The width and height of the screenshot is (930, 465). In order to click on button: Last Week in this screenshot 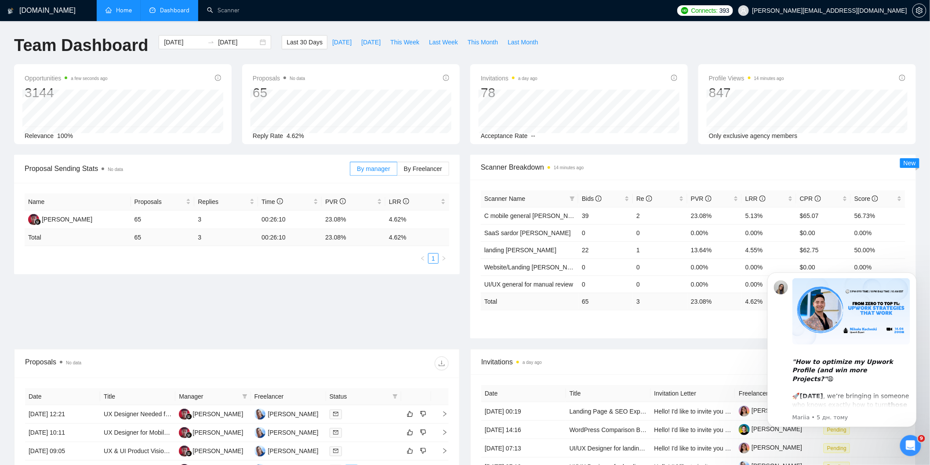, I will do `click(444, 42)`.